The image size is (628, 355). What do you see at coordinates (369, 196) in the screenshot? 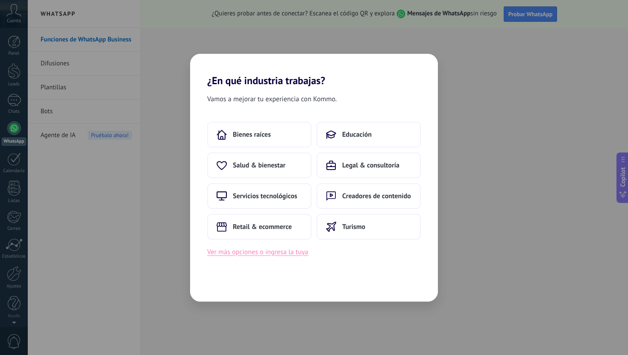
I see `button: Creadores de contenido` at bounding box center [369, 196].